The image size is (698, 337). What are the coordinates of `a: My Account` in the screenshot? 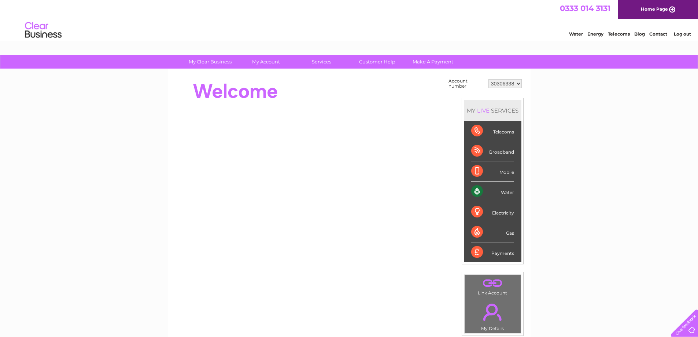 It's located at (265, 62).